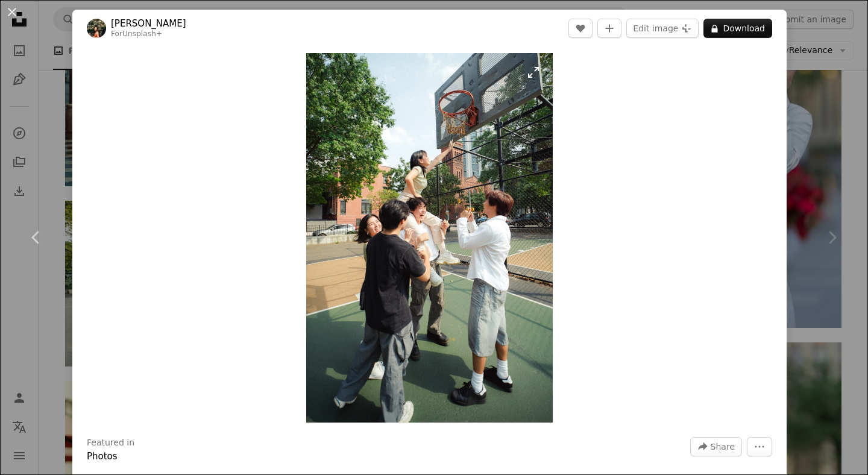 The height and width of the screenshot is (475, 868). What do you see at coordinates (142, 34) in the screenshot?
I see `a: Unsplash+` at bounding box center [142, 34].